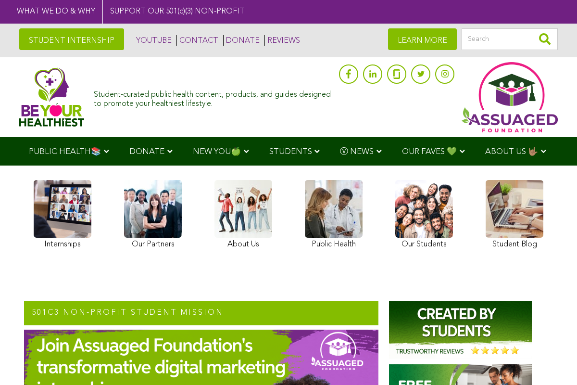 The image size is (577, 385). Describe the element at coordinates (512, 152) in the screenshot. I see `span: ABOUT US 🤟🏽` at that location.